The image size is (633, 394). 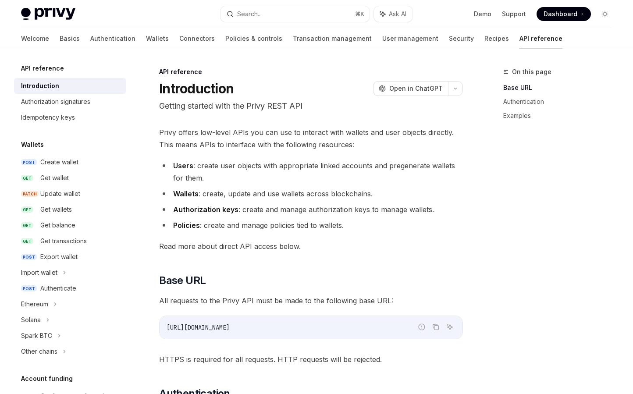 What do you see at coordinates (311, 172) in the screenshot?
I see `li: : create user objects with appropriate linked accounts and pregenerate wallets for them.` at bounding box center [311, 172].